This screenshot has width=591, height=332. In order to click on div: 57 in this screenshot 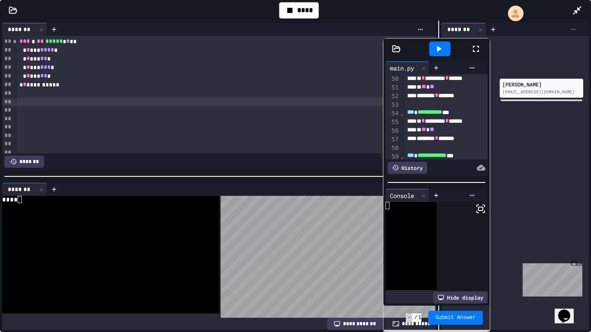, I will do `click(392, 140)`.